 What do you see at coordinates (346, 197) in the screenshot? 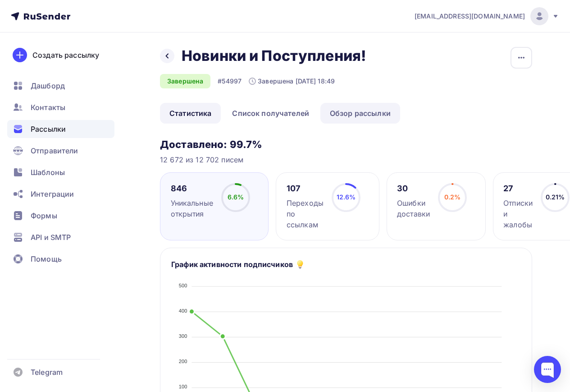
I see `span: 12.6%` at bounding box center [346, 197].